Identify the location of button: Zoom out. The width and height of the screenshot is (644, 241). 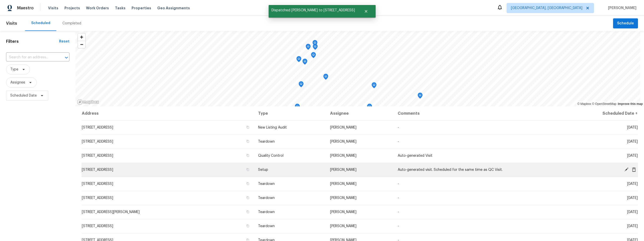
(81, 44).